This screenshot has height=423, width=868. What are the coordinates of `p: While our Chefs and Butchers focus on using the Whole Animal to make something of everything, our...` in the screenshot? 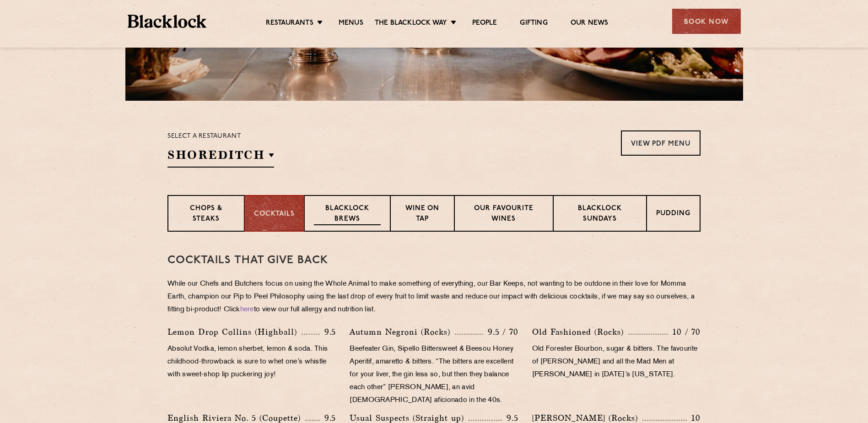 It's located at (434, 297).